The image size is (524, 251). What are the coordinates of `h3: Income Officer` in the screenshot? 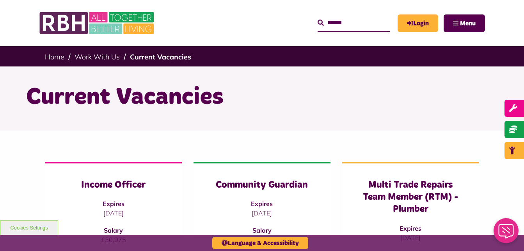 It's located at (113, 185).